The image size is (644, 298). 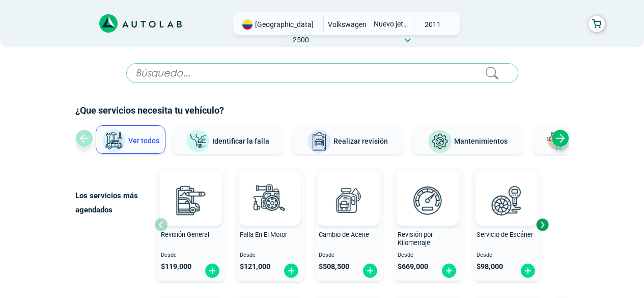 I want to click on button: Mantenimientos, so click(x=468, y=139).